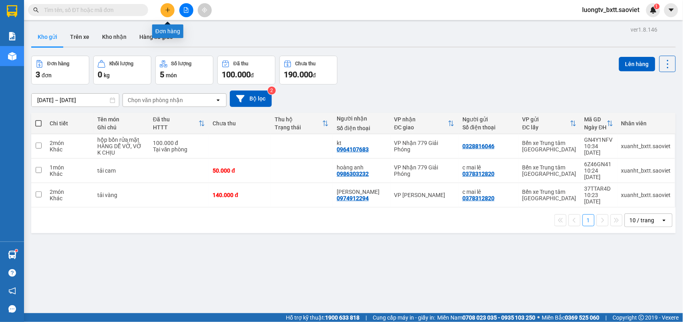 The height and width of the screenshot is (322, 683). Describe the element at coordinates (361, 167) in the screenshot. I see `div: hoàng anh` at that location.